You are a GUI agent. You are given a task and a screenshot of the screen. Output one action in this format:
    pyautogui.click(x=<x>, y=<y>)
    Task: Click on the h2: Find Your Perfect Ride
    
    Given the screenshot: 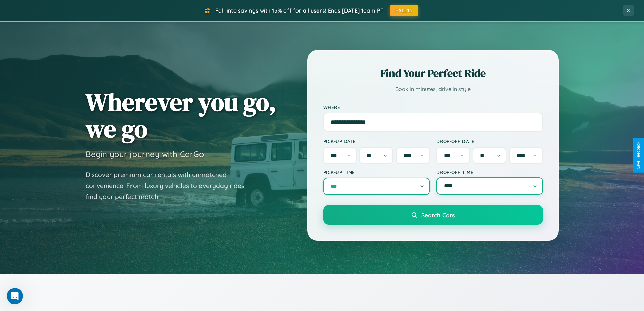 What is the action you would take?
    pyautogui.click(x=433, y=74)
    